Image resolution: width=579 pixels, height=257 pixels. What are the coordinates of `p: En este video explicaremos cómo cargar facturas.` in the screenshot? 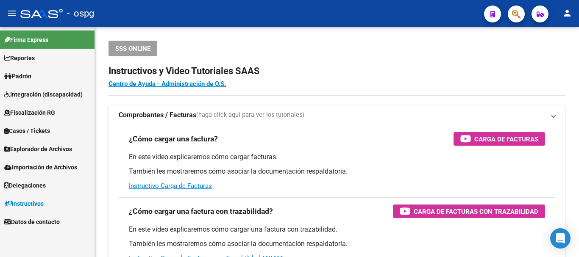 It's located at (337, 157).